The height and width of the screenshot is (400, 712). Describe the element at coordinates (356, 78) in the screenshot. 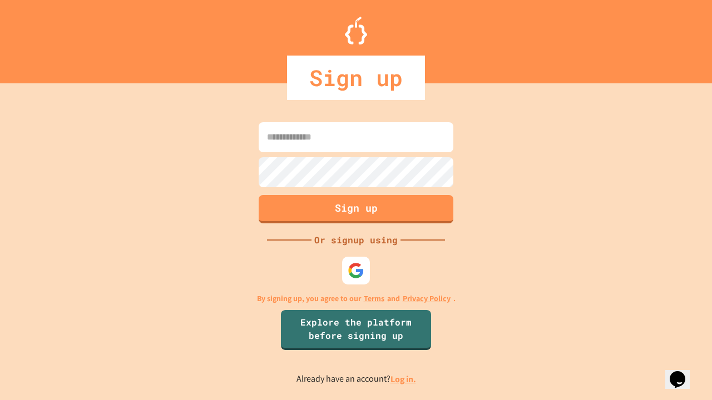

I see `div: Sign up` at that location.